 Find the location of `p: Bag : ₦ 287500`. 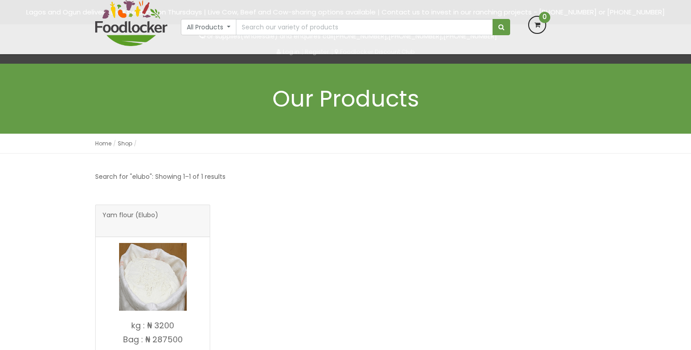

p: Bag : ₦ 287500 is located at coordinates (153, 339).